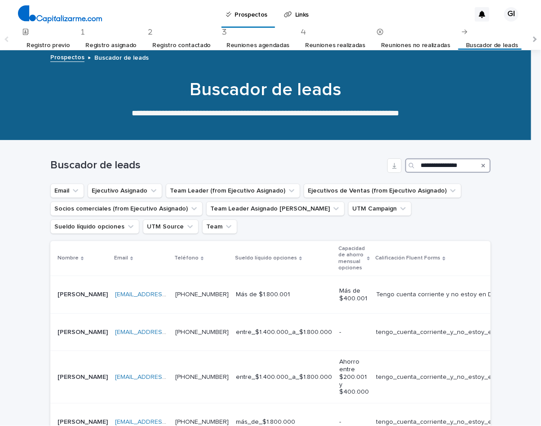  Describe the element at coordinates (171, 227) in the screenshot. I see `button: UTM Source` at that location.